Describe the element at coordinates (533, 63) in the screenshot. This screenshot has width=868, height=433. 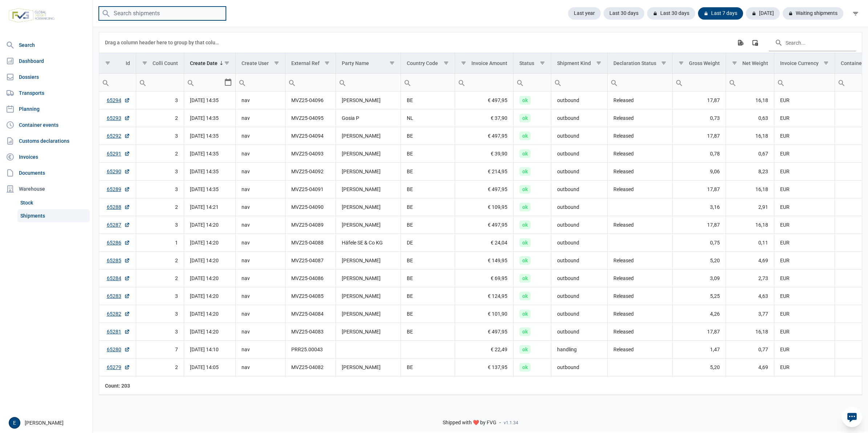
I see `td: Column Status` at that location.